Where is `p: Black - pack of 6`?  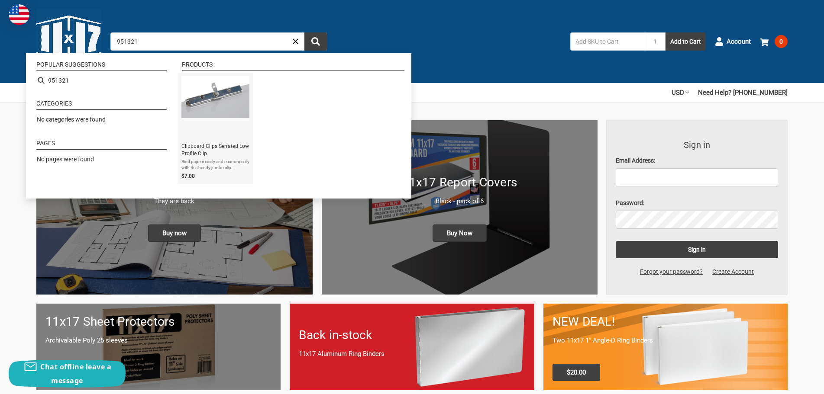
p: Black - pack of 6 is located at coordinates (460, 201).